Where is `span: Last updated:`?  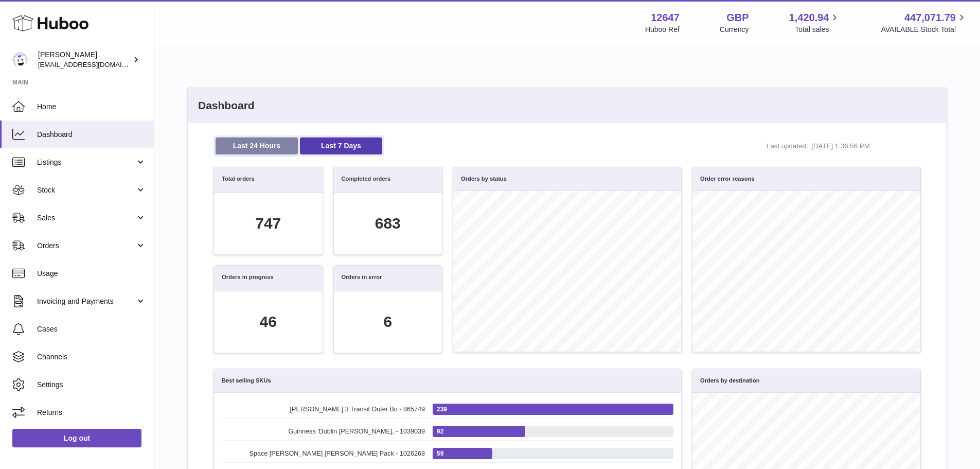 span: Last updated: is located at coordinates (788, 146).